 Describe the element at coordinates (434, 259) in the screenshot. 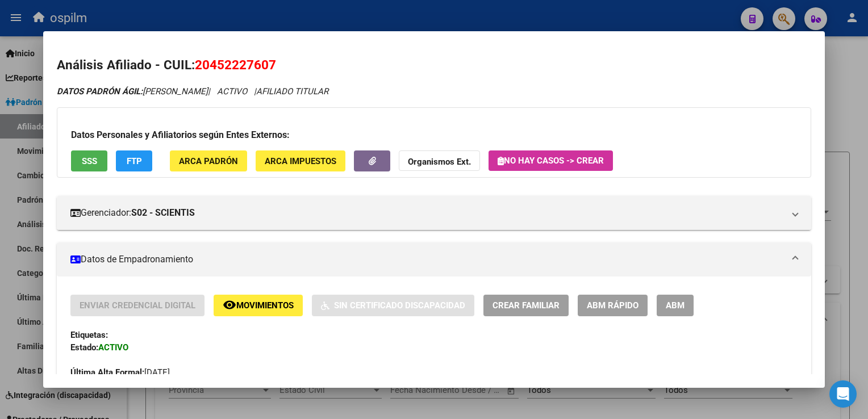

I see `mat-expansion-panel-header: Datos de Empadronamiento` at that location.